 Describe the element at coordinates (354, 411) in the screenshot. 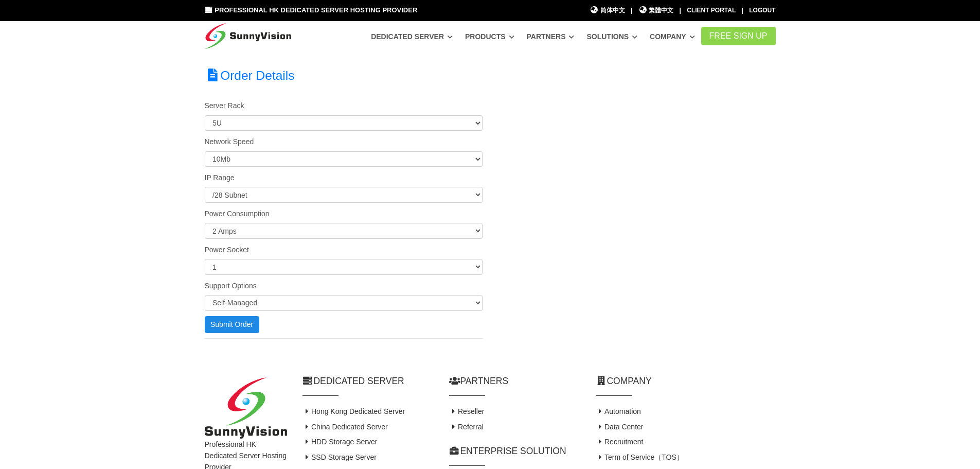

I see `a: Hong Kong Dedicated Server` at that location.